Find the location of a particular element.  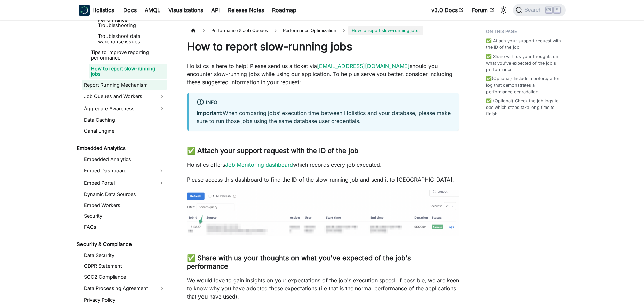

a: Troubleshoot data warehouse issues is located at coordinates (131, 39).